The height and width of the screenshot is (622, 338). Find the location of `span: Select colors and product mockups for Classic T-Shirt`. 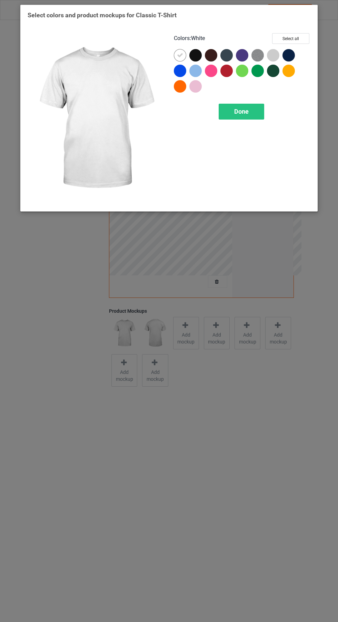

span: Select colors and product mockups for Classic T-Shirt is located at coordinates (102, 15).